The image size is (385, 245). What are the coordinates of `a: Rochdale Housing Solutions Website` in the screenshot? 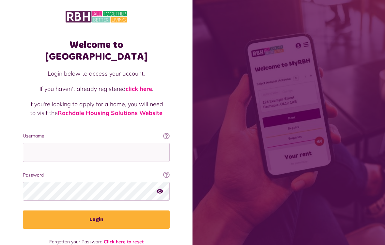 It's located at (110, 113).